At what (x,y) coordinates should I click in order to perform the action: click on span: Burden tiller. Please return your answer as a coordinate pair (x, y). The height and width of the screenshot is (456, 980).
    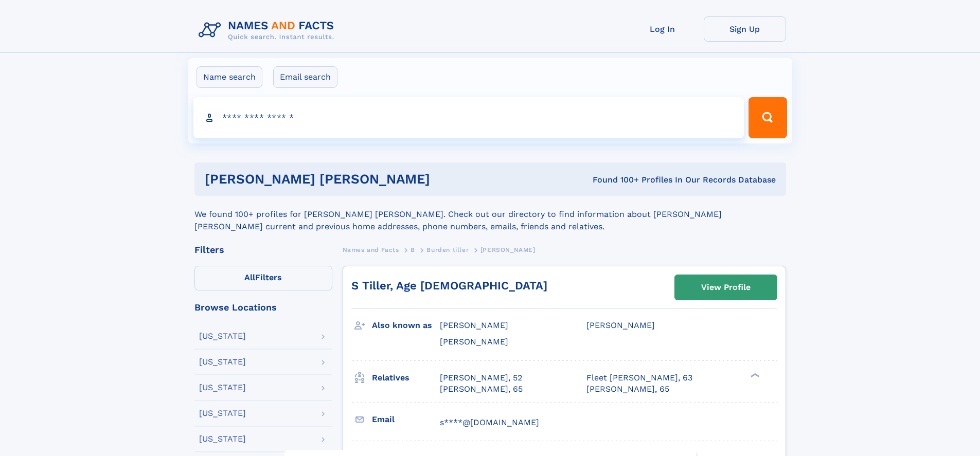
    Looking at the image, I should click on (448, 250).